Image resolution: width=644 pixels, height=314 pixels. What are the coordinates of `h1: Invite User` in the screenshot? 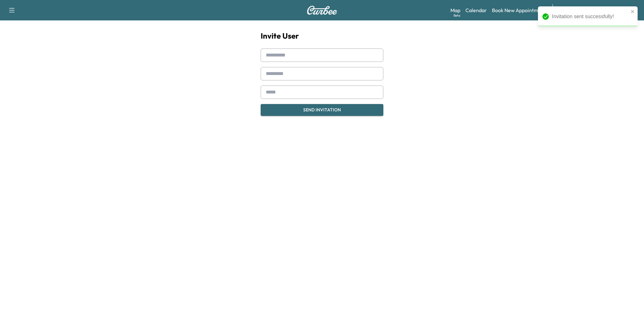 It's located at (322, 36).